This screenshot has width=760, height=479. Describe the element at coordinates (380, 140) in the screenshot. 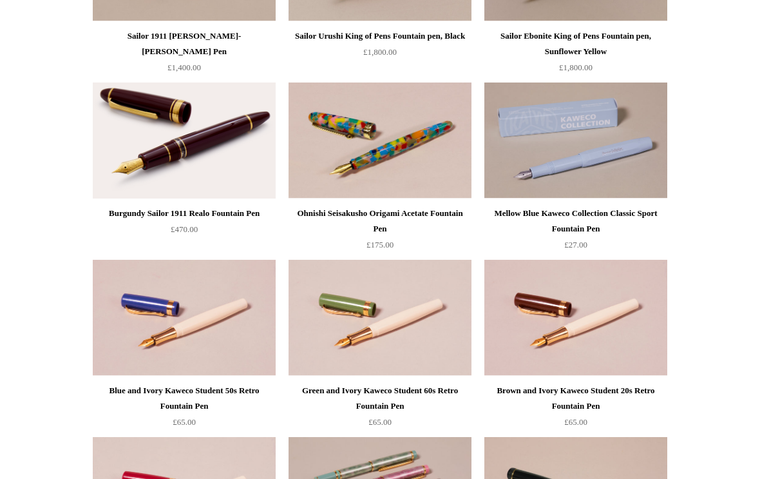

I see `img: Ohnishi Seisakusho Origami Acetate Fountain Pen` at that location.